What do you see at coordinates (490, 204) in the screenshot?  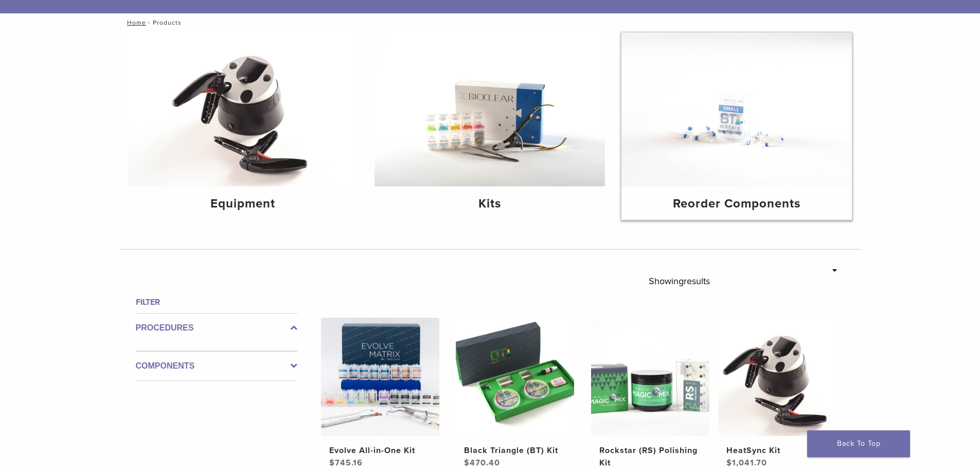 I see `h4: Kits` at bounding box center [490, 204].